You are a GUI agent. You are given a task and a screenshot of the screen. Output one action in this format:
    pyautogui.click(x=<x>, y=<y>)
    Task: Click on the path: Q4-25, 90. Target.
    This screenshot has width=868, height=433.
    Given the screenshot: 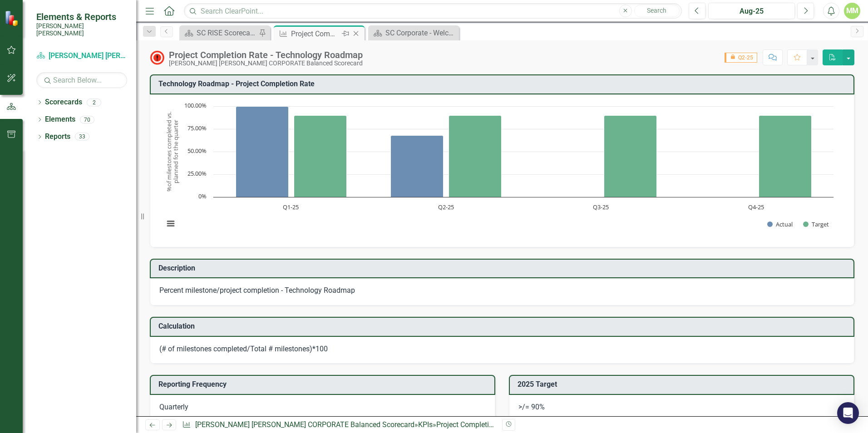 What is the action you would take?
    pyautogui.click(x=785, y=156)
    